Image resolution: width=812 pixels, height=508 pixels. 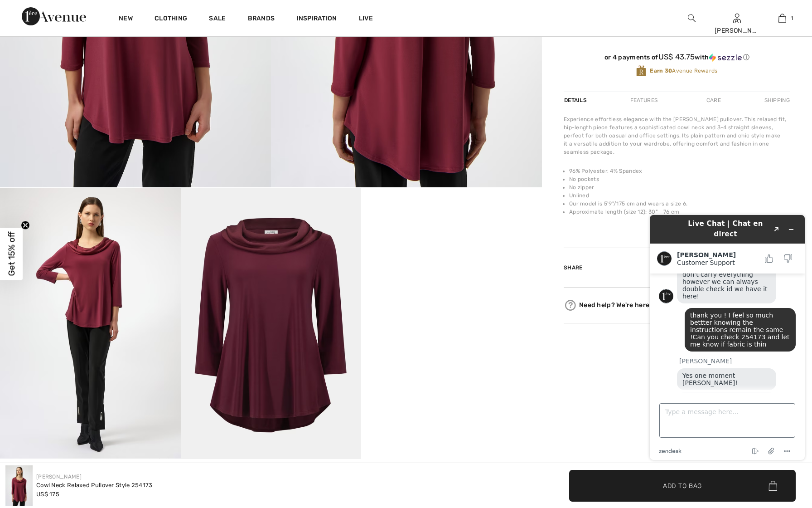 What do you see at coordinates (25, 226) in the screenshot?
I see `button: Close teaser` at bounding box center [25, 226].